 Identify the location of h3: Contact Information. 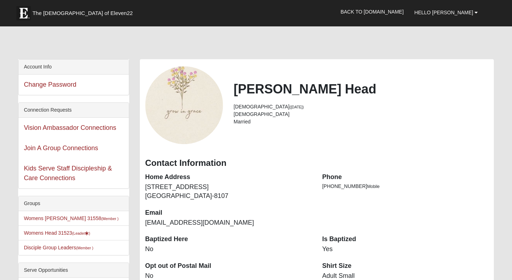
(317, 163).